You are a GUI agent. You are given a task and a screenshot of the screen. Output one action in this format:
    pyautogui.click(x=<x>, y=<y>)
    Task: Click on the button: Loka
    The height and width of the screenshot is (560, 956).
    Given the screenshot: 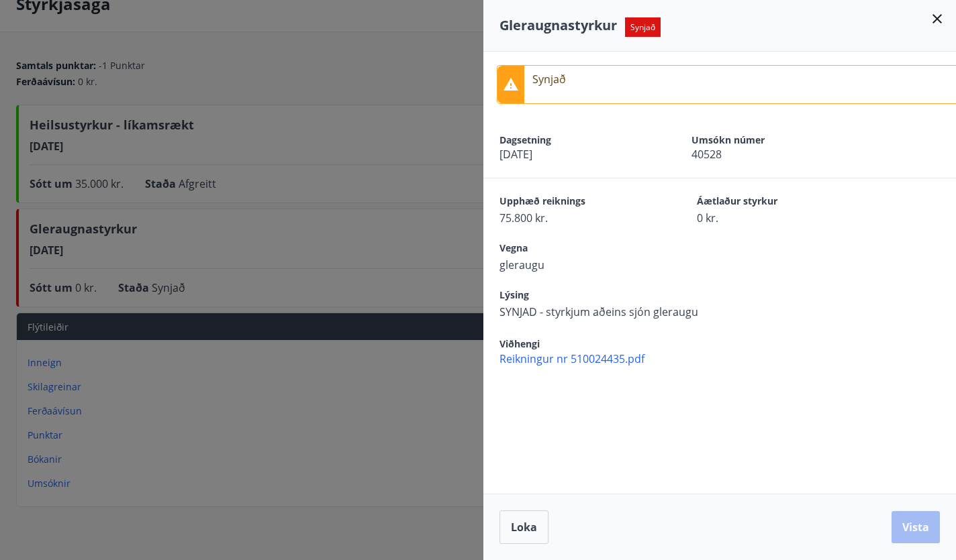 What is the action you would take?
    pyautogui.click(x=523, y=527)
    